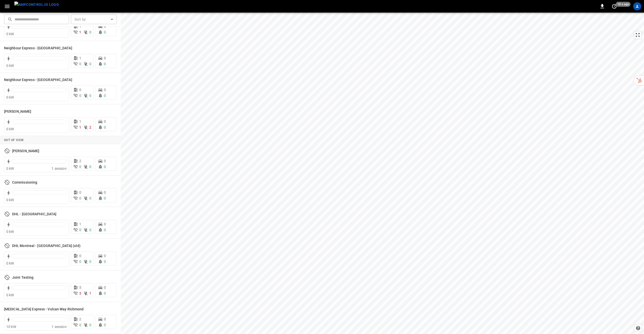 The height and width of the screenshot is (334, 644). Describe the element at coordinates (38, 80) in the screenshot. I see `h6: Neighbour Express - Mississauga` at that location.